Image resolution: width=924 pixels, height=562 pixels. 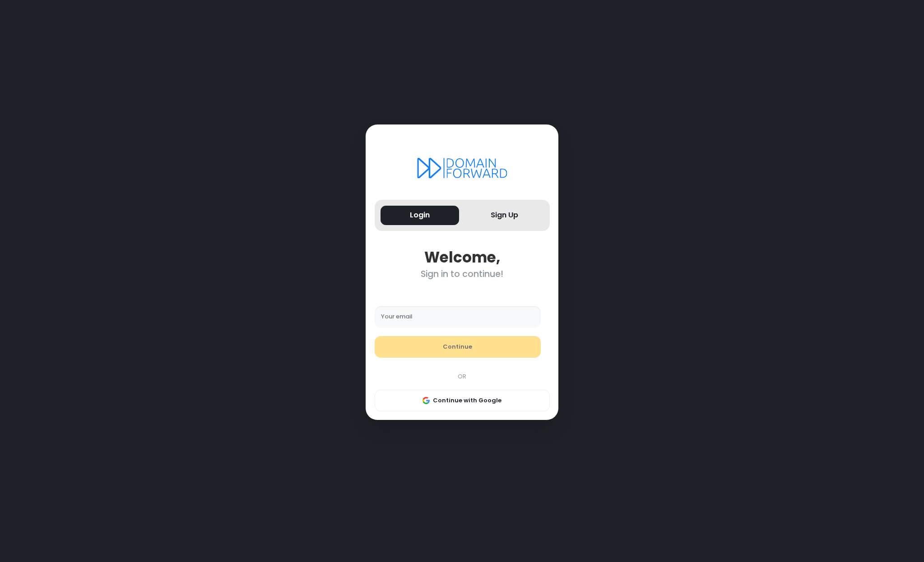 What do you see at coordinates (420, 215) in the screenshot?
I see `button: Login` at bounding box center [420, 215].